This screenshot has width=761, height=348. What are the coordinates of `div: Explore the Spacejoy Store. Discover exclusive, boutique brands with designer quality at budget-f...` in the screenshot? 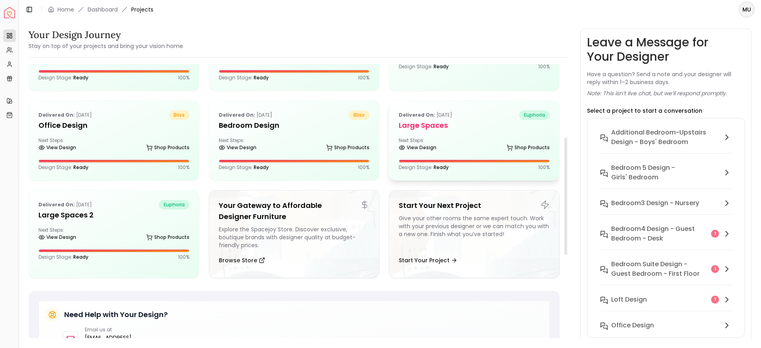 It's located at (294, 237).